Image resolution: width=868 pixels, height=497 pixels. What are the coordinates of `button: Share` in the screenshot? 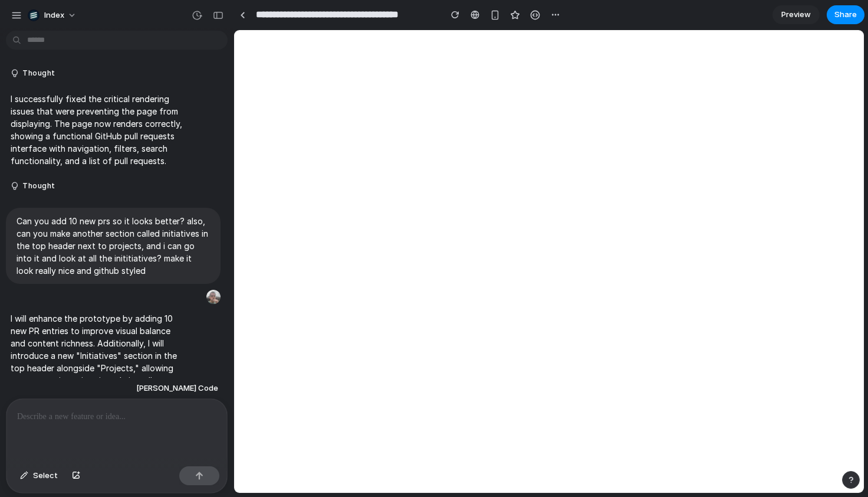 It's located at (846, 14).